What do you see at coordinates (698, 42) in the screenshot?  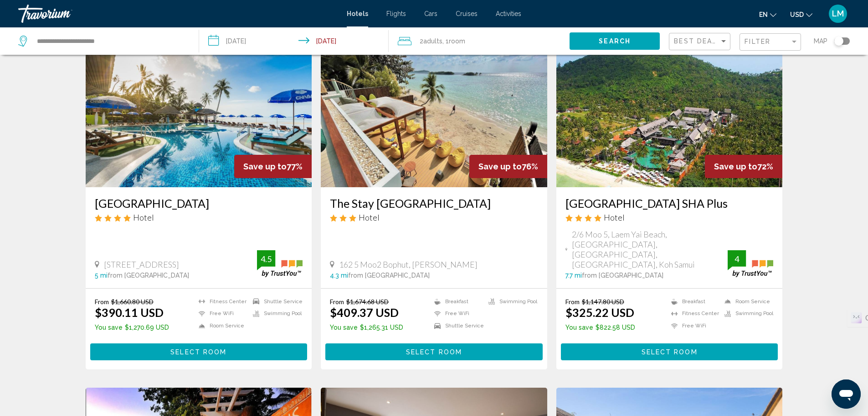 I see `span: Best Deals` at bounding box center [698, 42].